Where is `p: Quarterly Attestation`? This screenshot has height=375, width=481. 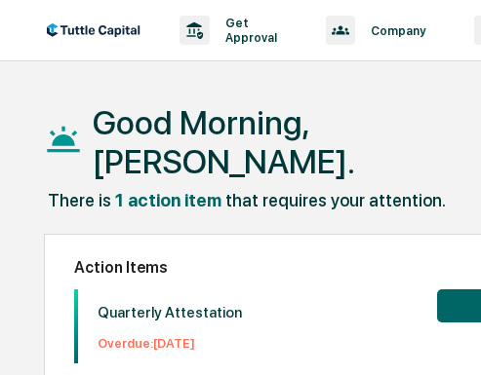 p: Quarterly Attestation is located at coordinates (170, 313).